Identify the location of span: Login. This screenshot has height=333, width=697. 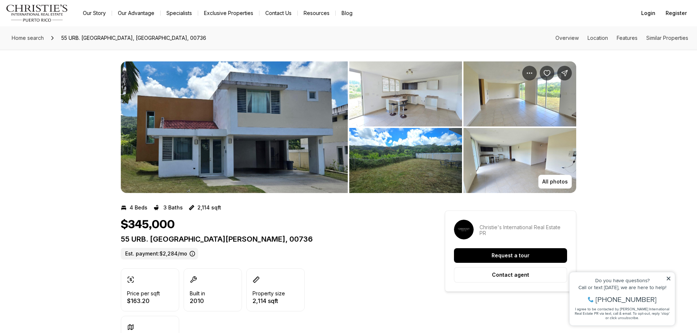
(648, 13).